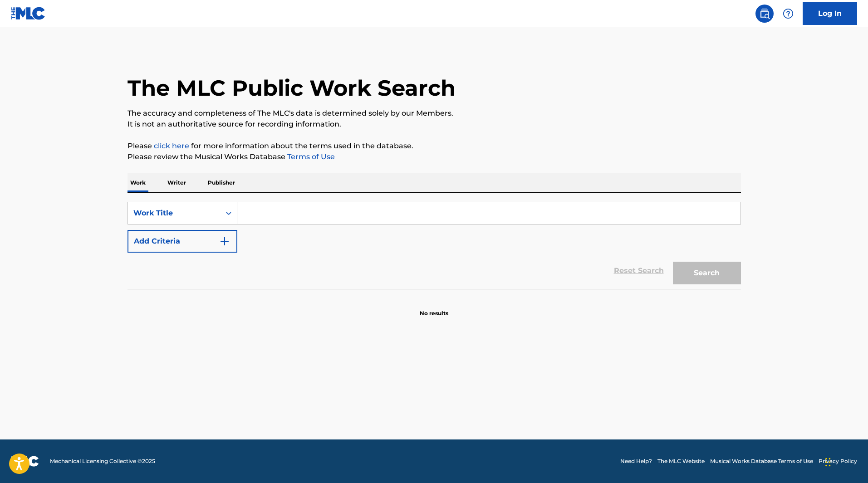 This screenshot has width=868, height=483. I want to click on img: search, so click(765, 14).